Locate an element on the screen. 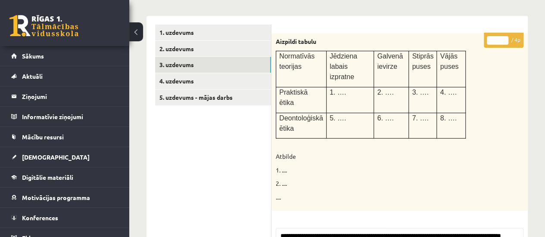  span: Normatīvās teorijas is located at coordinates (297, 61).